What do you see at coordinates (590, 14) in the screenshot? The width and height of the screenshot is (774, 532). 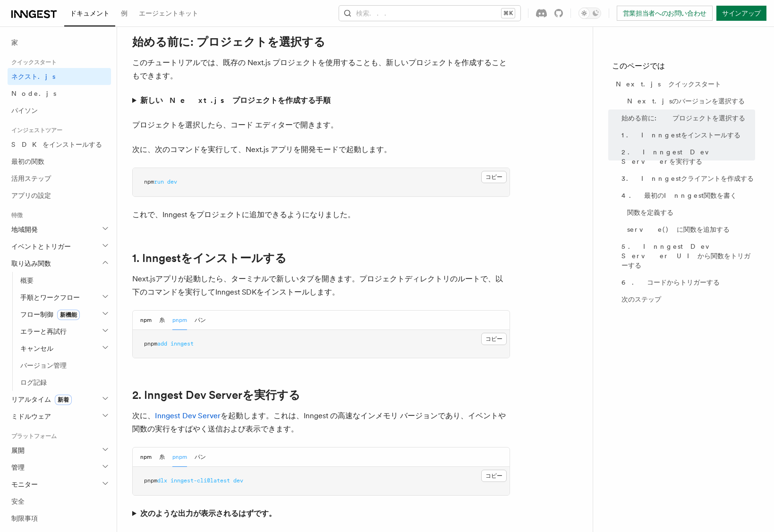 I see `button: ダークモードを切り替える` at bounding box center [590, 14].